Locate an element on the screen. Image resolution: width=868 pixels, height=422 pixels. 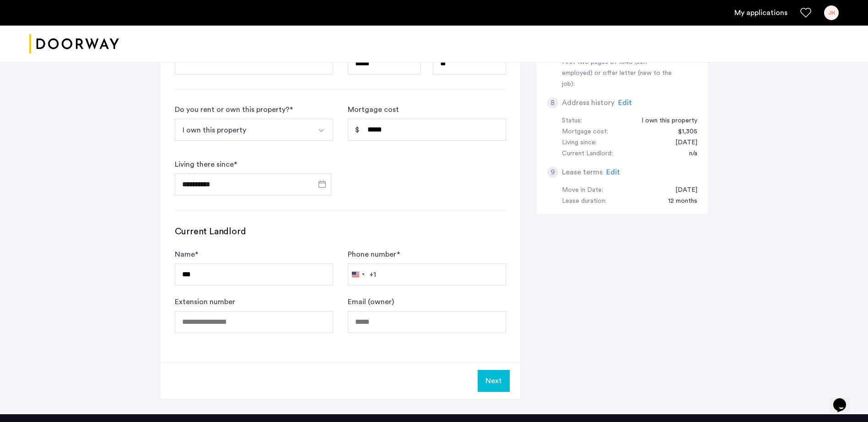
div: Lease duration: is located at coordinates (583, 201).